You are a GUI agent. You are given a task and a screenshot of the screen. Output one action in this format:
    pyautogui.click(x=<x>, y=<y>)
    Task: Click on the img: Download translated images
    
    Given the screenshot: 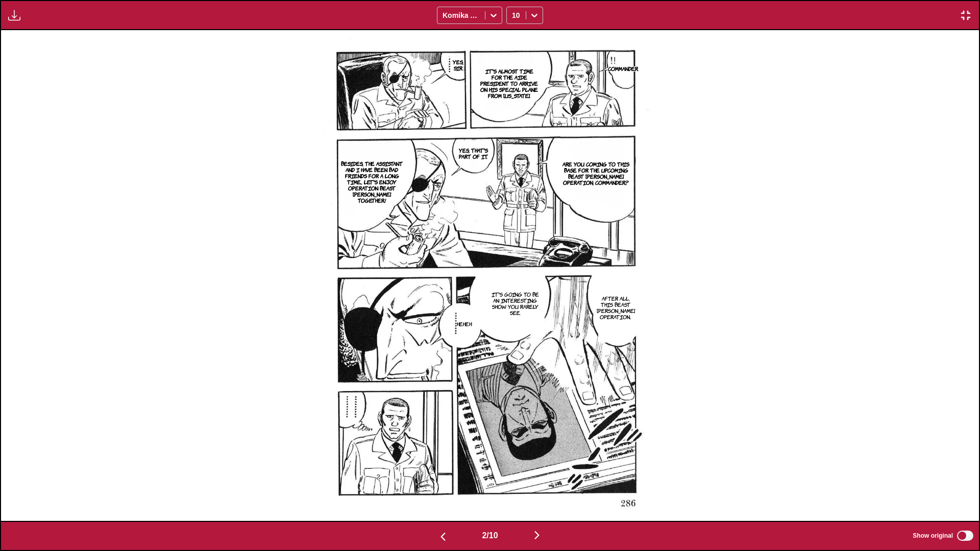 What is the action you would take?
    pyautogui.click(x=15, y=15)
    